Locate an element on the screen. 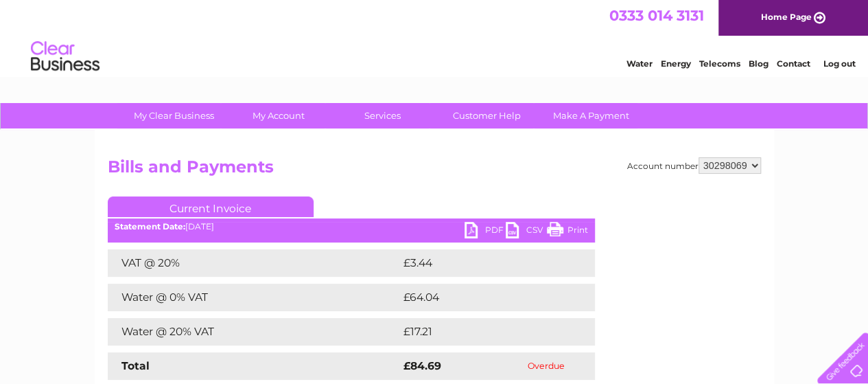 This screenshot has width=868, height=384. a: Energy is located at coordinates (676, 63).